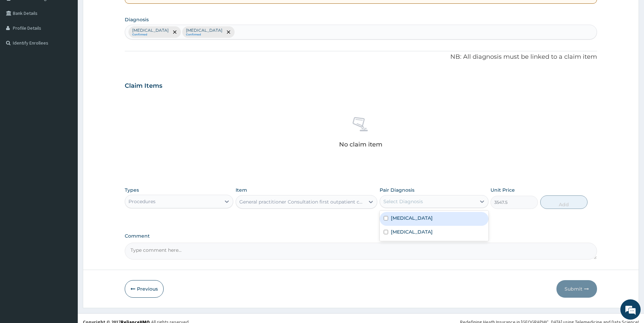 Image resolution: width=644 pixels, height=323 pixels. I want to click on p: No claim item, so click(361, 144).